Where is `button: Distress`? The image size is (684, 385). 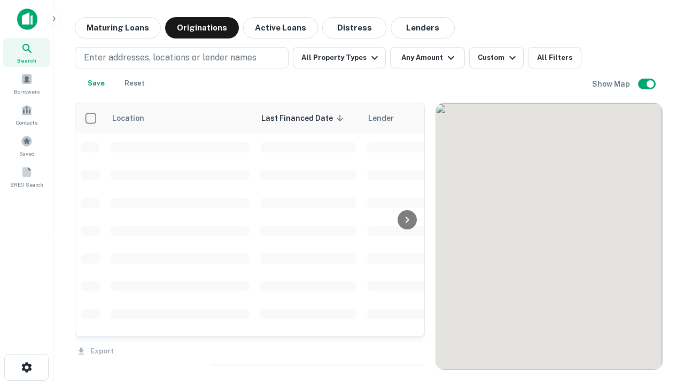
button: Distress is located at coordinates (354, 28).